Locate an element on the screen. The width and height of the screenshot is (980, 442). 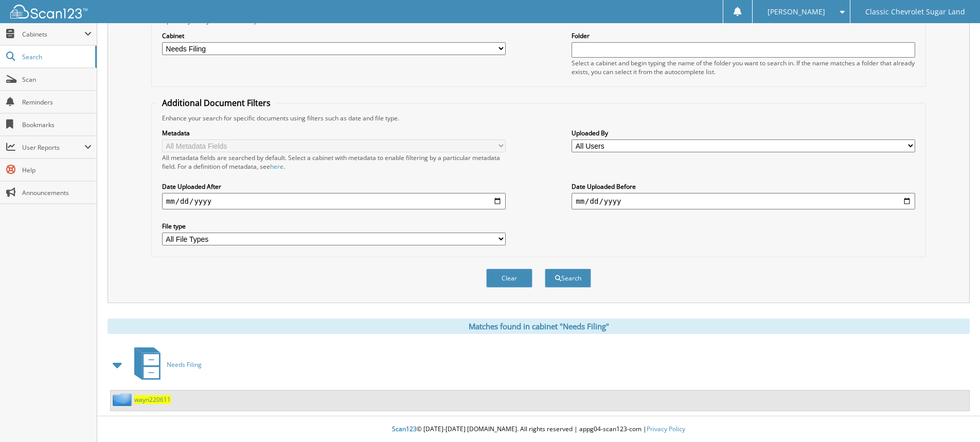
div: Matches found in cabinet "Needs Filing" is located at coordinates (539, 326).